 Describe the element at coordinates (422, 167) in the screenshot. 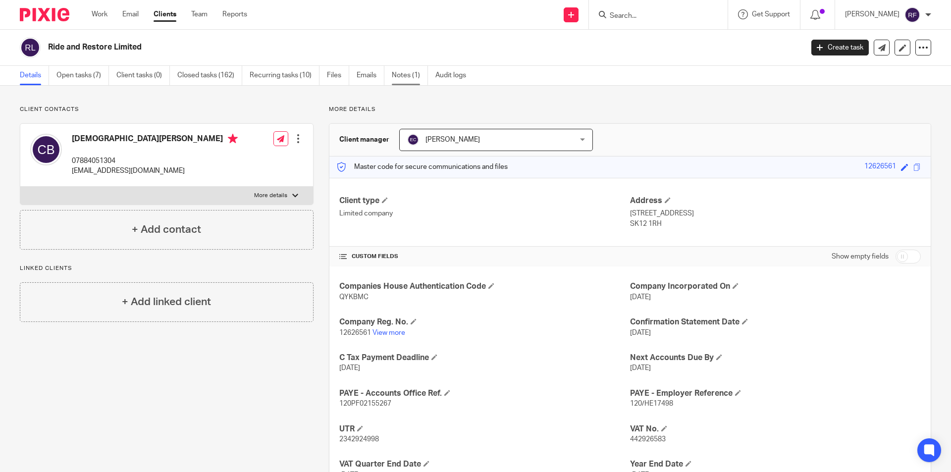

I see `p: Master code for secure communications and files` at that location.